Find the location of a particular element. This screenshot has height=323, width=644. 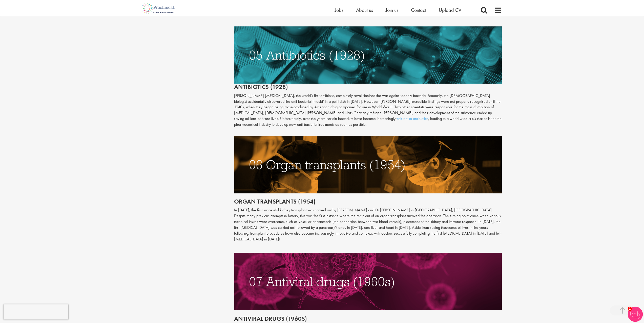

span: Antiviral drugs (1960s) is located at coordinates (270, 318).